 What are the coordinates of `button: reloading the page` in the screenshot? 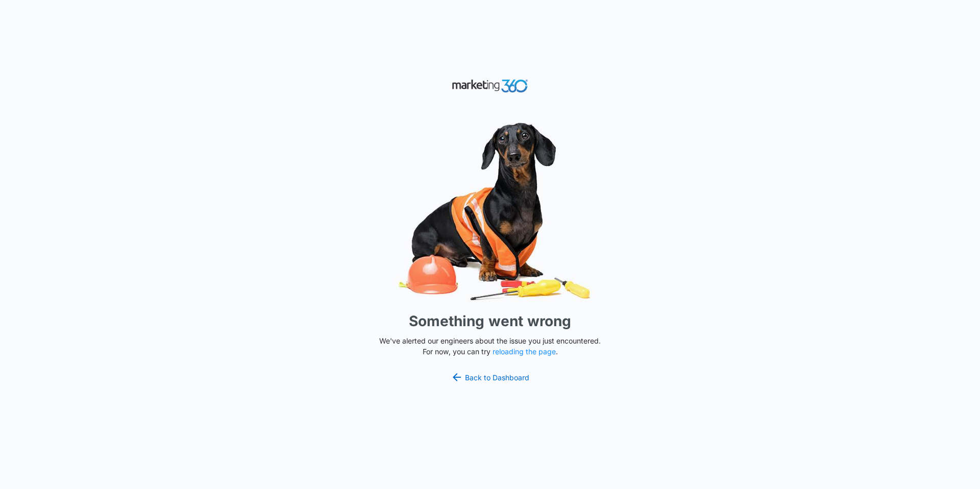 It's located at (525, 352).